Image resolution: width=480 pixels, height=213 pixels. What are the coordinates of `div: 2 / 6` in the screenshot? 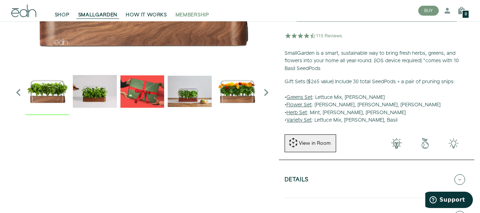 It's located at (95, 92).